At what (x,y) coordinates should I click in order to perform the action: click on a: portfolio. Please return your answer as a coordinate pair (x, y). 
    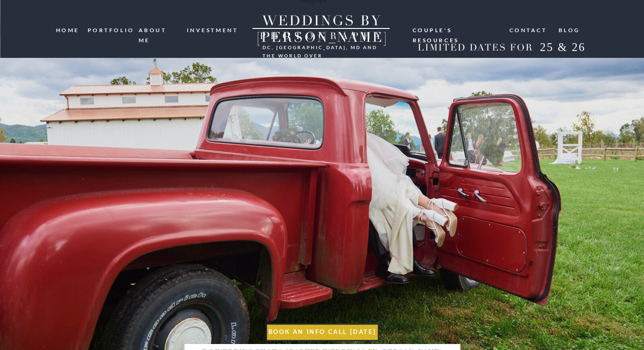
    Looking at the image, I should click on (110, 29).